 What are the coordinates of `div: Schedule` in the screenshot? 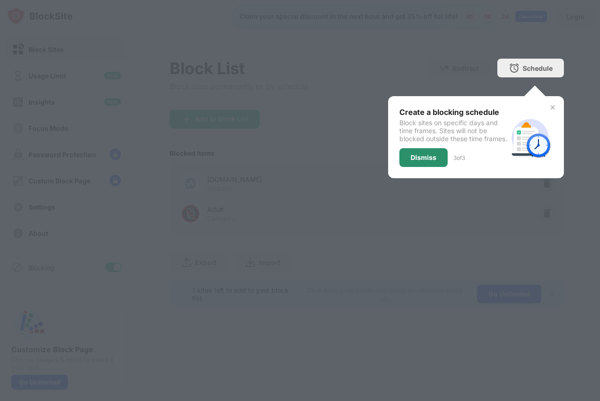 It's located at (538, 68).